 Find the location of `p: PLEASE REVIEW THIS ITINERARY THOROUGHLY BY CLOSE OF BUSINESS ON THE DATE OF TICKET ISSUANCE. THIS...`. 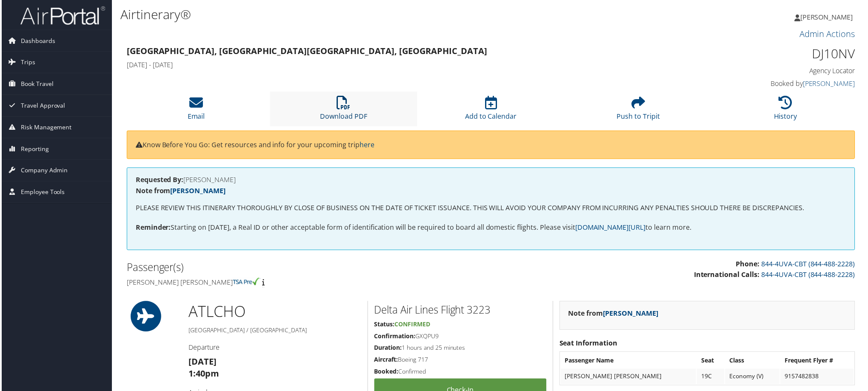

p: PLEASE REVIEW THIS ITINERARY THOROUGHLY BY CLOSE OF BUSINESS ON THE DATE OF TICKET ISSUANCE. THIS... is located at coordinates (491, 209).